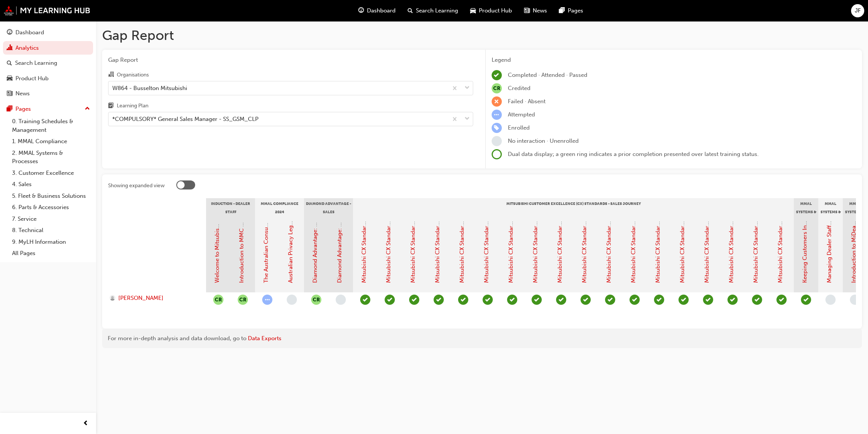 Image resolution: width=868 pixels, height=434 pixels. What do you see at coordinates (36, 63) in the screenshot?
I see `div: Search Learning` at bounding box center [36, 63].